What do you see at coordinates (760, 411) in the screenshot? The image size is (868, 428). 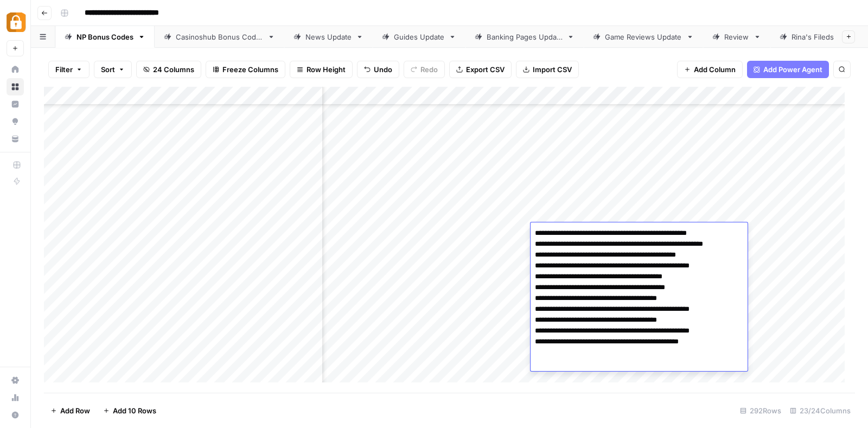 I see `div: 292 Rows` at bounding box center [760, 411].